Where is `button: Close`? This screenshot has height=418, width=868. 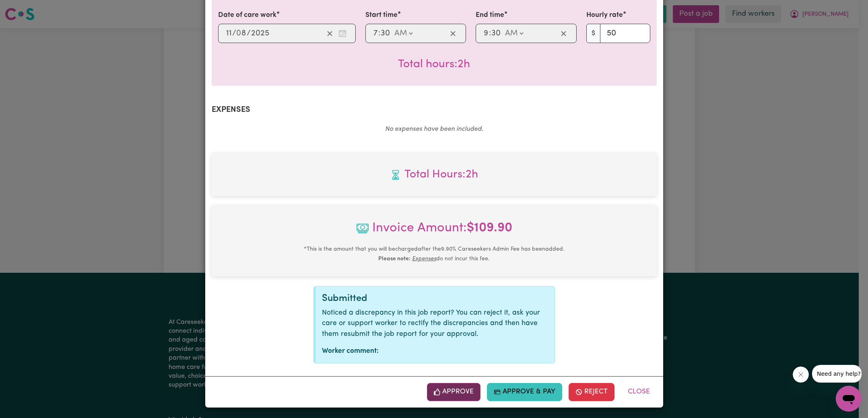
button: Close is located at coordinates (639, 392).